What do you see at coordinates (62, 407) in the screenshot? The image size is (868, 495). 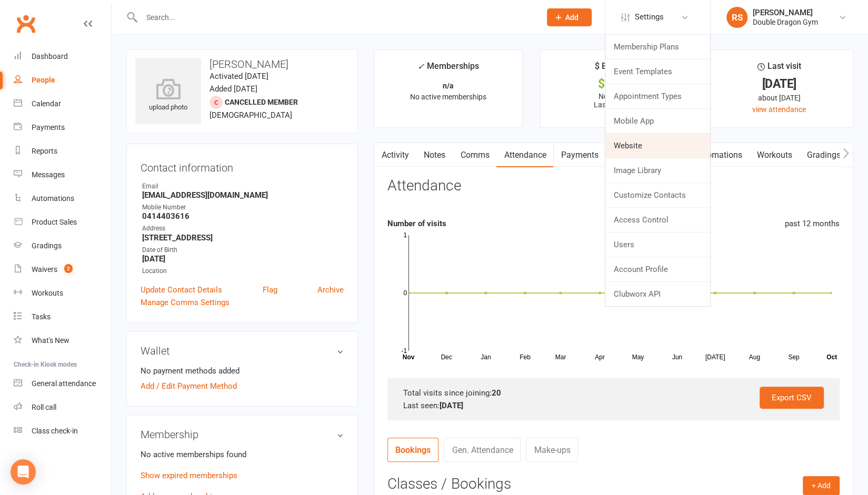 I see `a: Roll call` at bounding box center [62, 407].